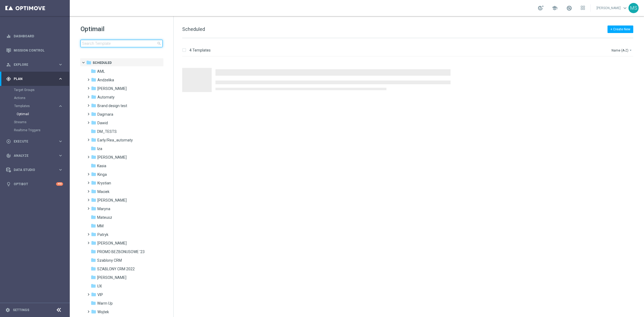 The image size is (644, 317). I want to click on div: play_circle_outline Execute keyboard_arrow_right, so click(34, 141).